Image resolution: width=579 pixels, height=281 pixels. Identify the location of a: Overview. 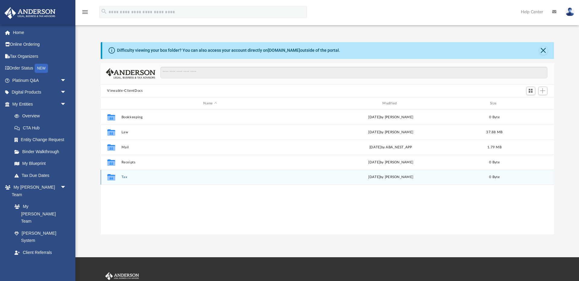
(42, 116).